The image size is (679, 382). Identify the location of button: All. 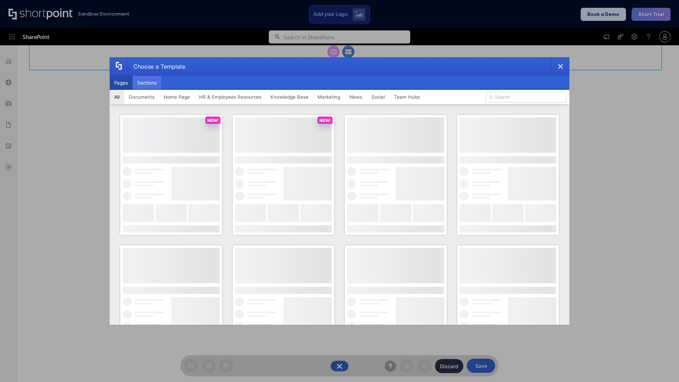
(117, 97).